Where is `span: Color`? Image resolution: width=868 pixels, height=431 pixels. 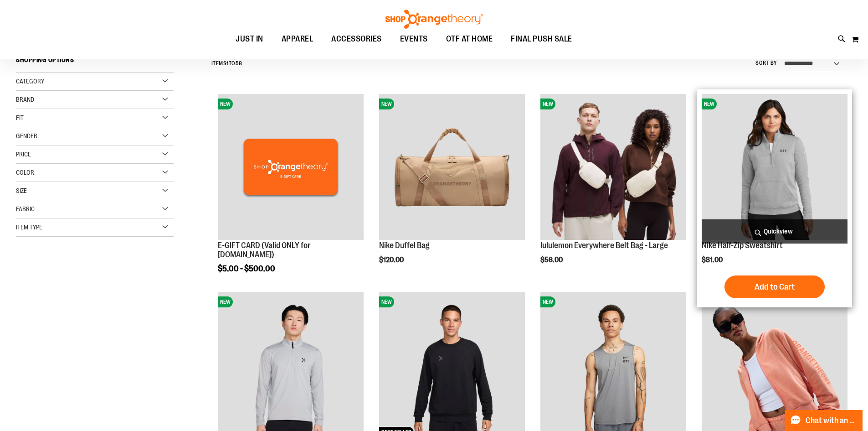
span: Color is located at coordinates (25, 172).